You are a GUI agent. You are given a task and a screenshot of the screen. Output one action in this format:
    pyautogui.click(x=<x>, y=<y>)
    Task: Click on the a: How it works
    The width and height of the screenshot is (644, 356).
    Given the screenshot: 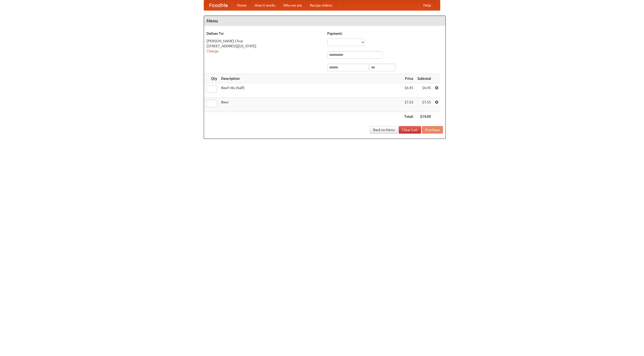 What is the action you would take?
    pyautogui.click(x=265, y=5)
    